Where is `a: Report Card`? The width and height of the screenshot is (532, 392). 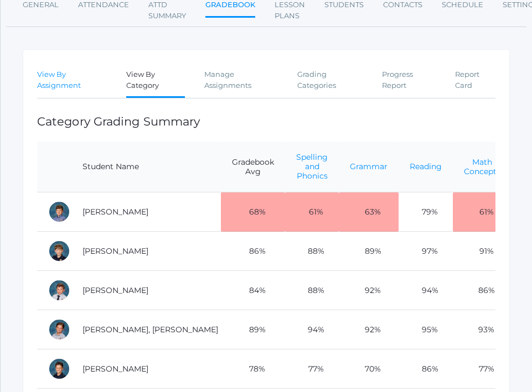
a: Report Card is located at coordinates (475, 80).